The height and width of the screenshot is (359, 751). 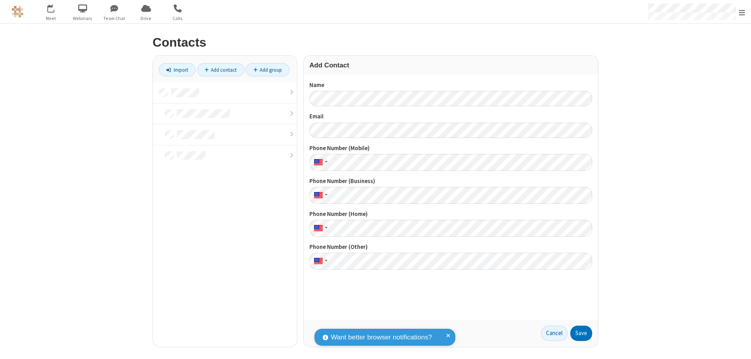 I want to click on span: Calls, so click(x=178, y=18).